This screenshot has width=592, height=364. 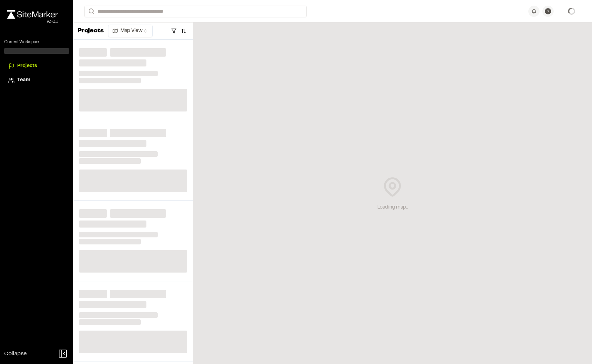 I want to click on img: rebrand.png, so click(x=32, y=14).